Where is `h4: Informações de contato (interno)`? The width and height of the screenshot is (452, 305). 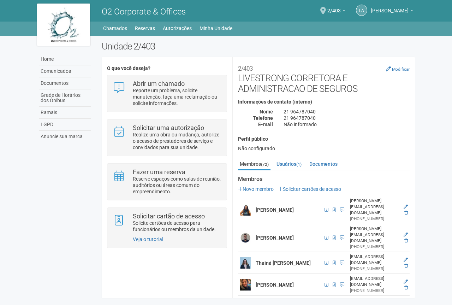 h4: Informações de contato (interno) is located at coordinates (324, 102).